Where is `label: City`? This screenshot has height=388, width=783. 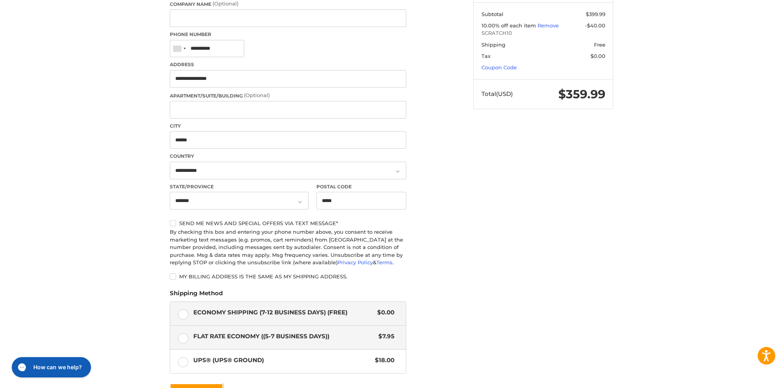
label: City is located at coordinates (288, 126).